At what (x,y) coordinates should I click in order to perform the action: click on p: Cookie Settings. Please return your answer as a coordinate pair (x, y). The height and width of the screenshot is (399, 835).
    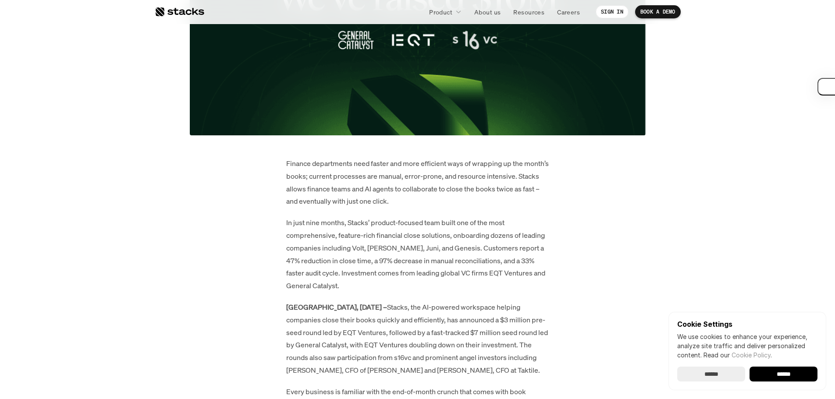
    Looking at the image, I should click on (747, 324).